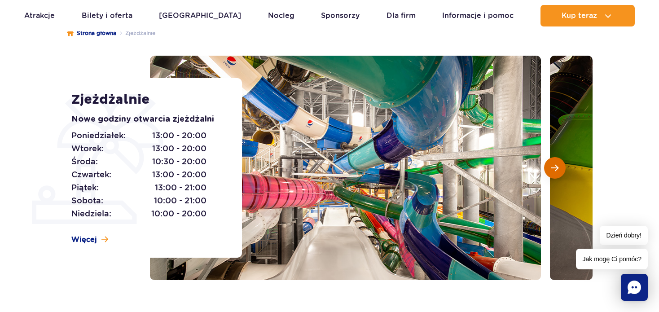 The image size is (659, 312). Describe the element at coordinates (90, 240) in the screenshot. I see `a: Więcej` at that location.